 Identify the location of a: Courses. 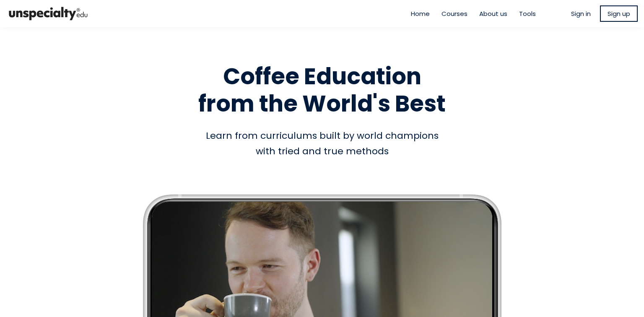
(455, 13).